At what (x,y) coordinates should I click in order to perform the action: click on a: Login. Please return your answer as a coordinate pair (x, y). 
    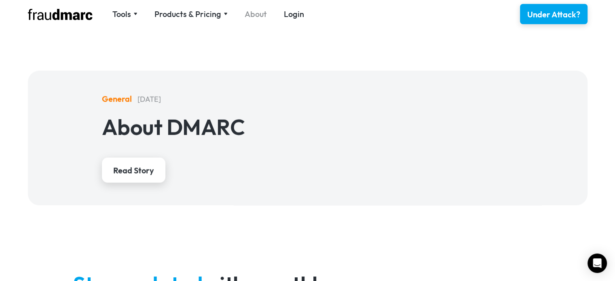
    Looking at the image, I should click on (294, 14).